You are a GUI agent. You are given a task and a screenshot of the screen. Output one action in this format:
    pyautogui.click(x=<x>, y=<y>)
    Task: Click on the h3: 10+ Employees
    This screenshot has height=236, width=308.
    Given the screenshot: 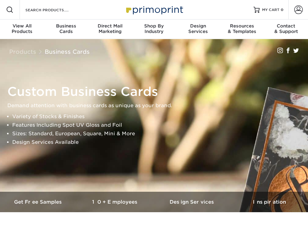 What is the action you would take?
    pyautogui.click(x=116, y=202)
    